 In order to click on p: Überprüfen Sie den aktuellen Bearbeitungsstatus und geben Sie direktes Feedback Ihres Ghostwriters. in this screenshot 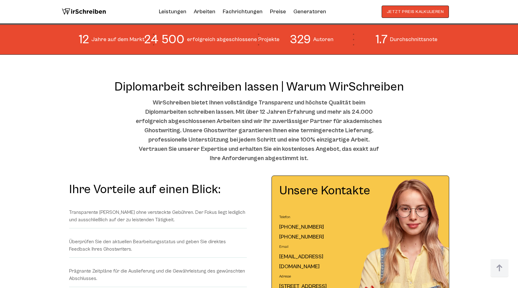, I will do `click(158, 245)`.